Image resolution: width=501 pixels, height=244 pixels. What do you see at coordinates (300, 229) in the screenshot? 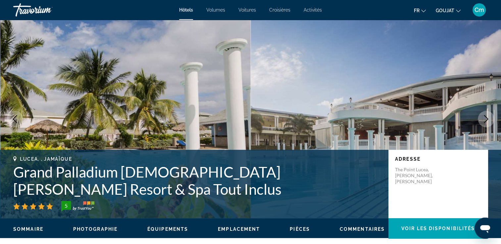
I see `button: Pièces` at bounding box center [300, 229].